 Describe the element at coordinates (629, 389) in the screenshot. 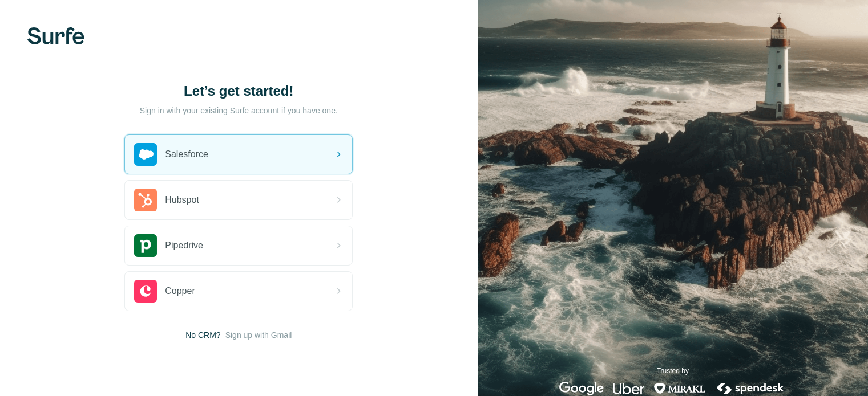

I see `img: uber's logo` at that location.